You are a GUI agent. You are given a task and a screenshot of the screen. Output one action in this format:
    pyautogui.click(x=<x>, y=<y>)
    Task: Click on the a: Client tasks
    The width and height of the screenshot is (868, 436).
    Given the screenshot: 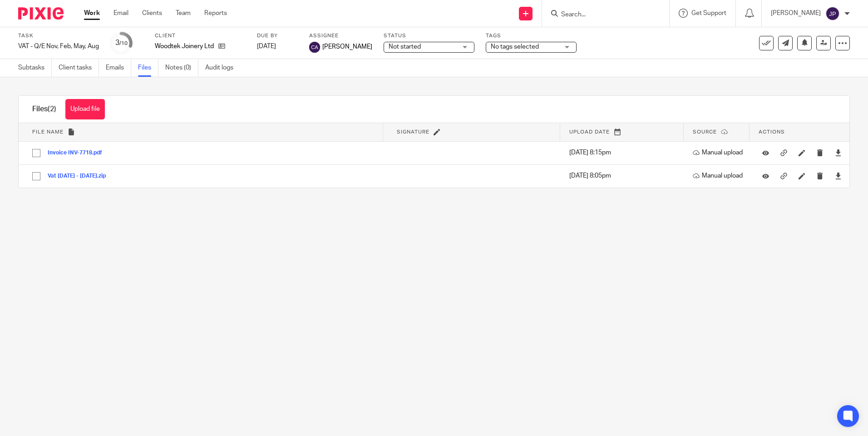 What is the action you would take?
    pyautogui.click(x=79, y=68)
    